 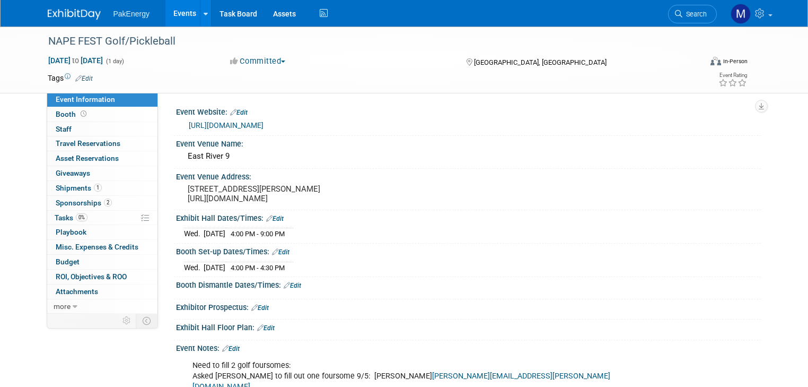 What do you see at coordinates (258, 267) in the screenshot?
I see `span: 4:00 PM - 4:30 PM` at bounding box center [258, 267].